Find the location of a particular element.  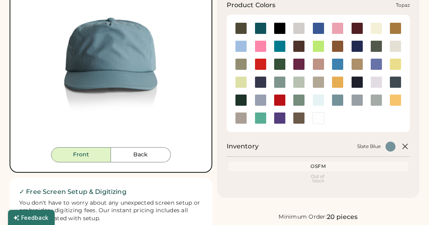

div: 20 pieces is located at coordinates (342, 217).